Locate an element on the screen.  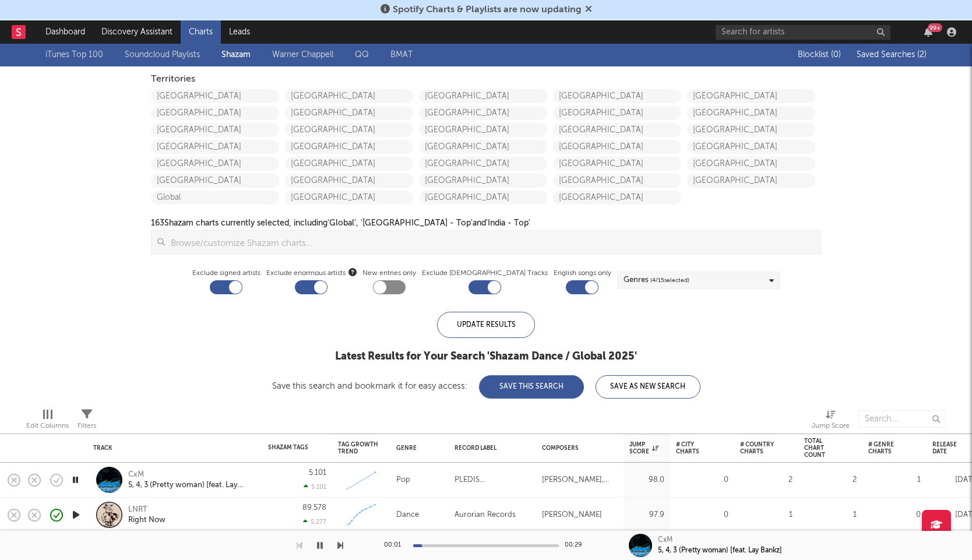
div: 89.578 is located at coordinates (314, 508).